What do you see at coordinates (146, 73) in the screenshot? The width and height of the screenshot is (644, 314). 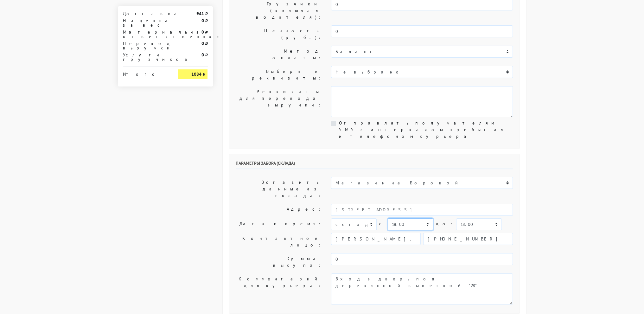 I see `div: Итого` at bounding box center [146, 73].